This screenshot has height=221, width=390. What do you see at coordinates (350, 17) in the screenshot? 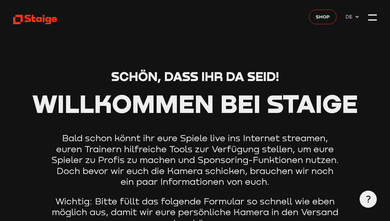
I see `span: DE` at bounding box center [350, 17].